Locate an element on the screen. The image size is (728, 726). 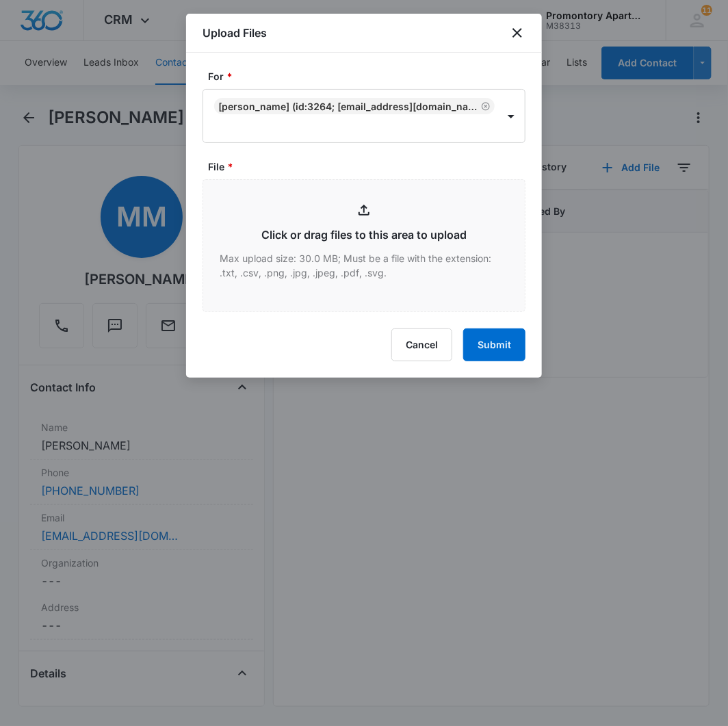
button: Cancel is located at coordinates (421, 345).